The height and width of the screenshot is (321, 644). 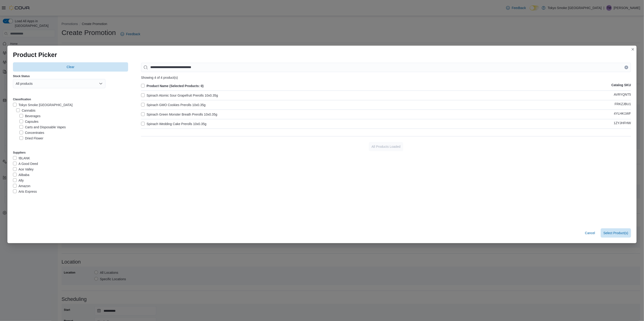 What do you see at coordinates (386, 147) in the screenshot?
I see `span: All Products Loaded` at bounding box center [386, 147].